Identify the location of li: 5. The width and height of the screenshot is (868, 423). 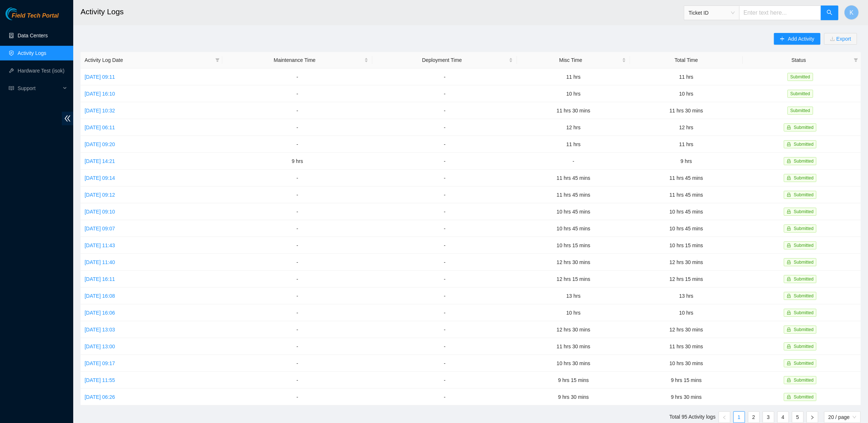
(798, 417).